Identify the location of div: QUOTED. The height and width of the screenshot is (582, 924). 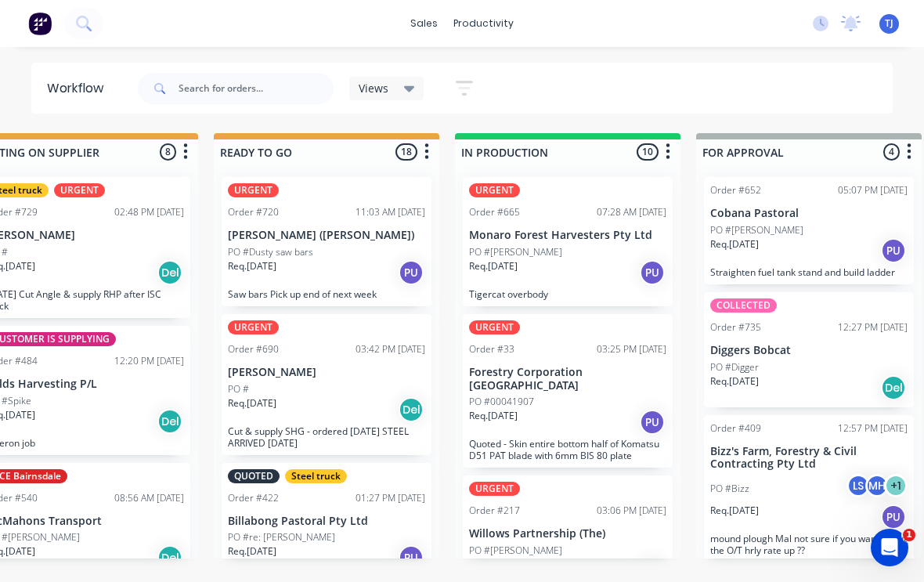
(254, 476).